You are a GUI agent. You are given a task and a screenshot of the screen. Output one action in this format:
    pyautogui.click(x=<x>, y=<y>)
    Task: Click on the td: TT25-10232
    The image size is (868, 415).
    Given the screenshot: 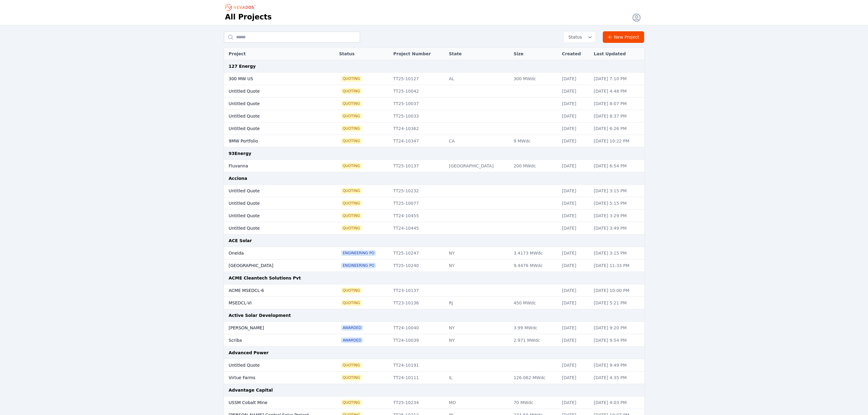 What is the action you would take?
    pyautogui.click(x=418, y=191)
    